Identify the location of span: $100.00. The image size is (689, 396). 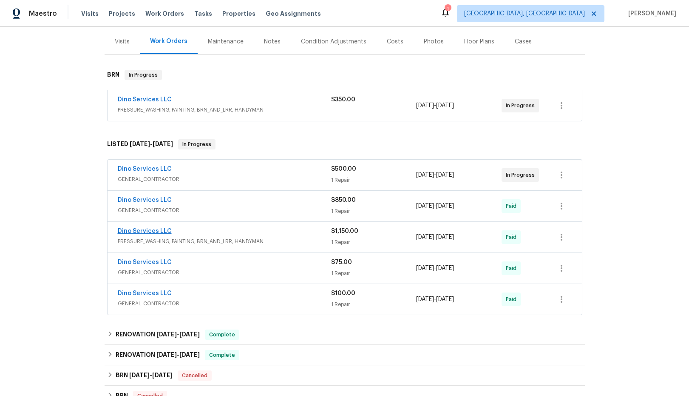
(343, 293).